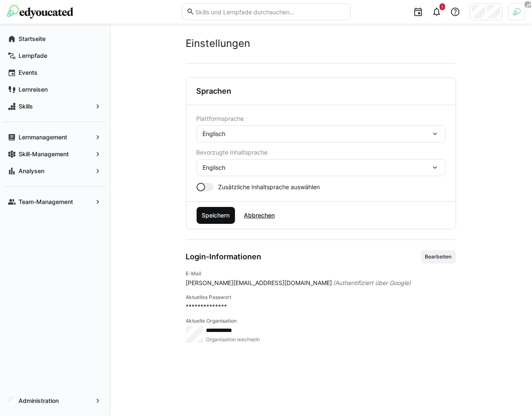 The width and height of the screenshot is (532, 416). I want to click on span: Plattformsprache, so click(221, 119).